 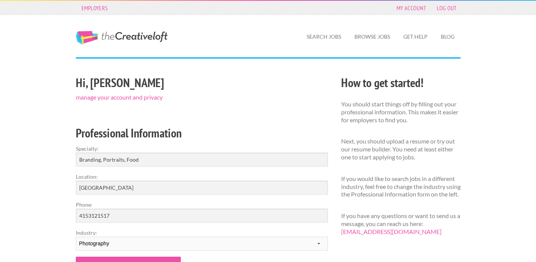 What do you see at coordinates (202, 133) in the screenshot?
I see `h2: Professional Information` at bounding box center [202, 133].